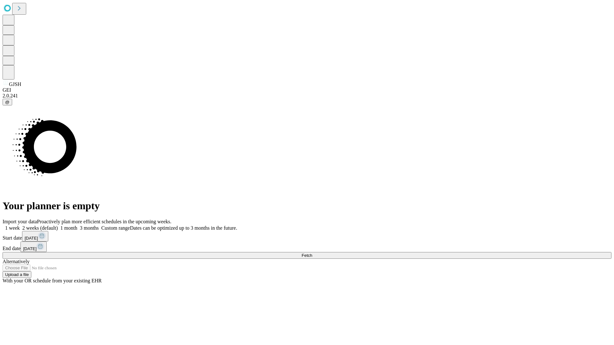 The width and height of the screenshot is (614, 345). What do you see at coordinates (15, 84) in the screenshot?
I see `span: GJSH` at bounding box center [15, 84].